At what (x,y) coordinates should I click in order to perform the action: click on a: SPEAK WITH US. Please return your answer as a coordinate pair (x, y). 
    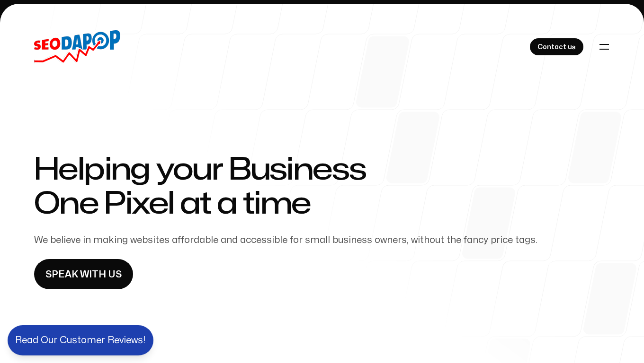
    Looking at the image, I should click on (84, 274).